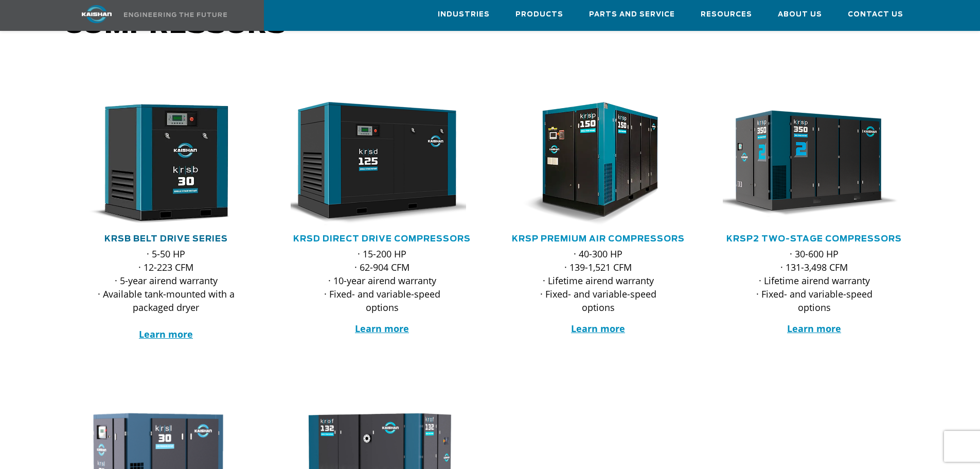  Describe the element at coordinates (807, 163) in the screenshot. I see `img: krsp350` at that location.